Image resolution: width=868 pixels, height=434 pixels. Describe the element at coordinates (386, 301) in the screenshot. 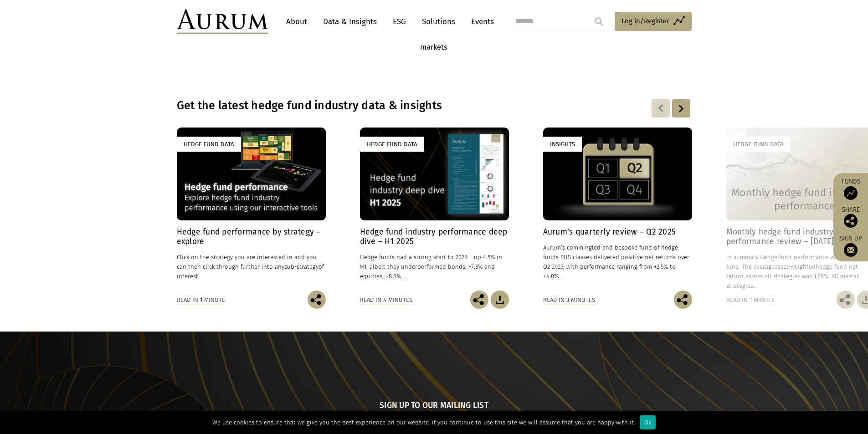

I see `div: Read in 4 minutes` at that location.